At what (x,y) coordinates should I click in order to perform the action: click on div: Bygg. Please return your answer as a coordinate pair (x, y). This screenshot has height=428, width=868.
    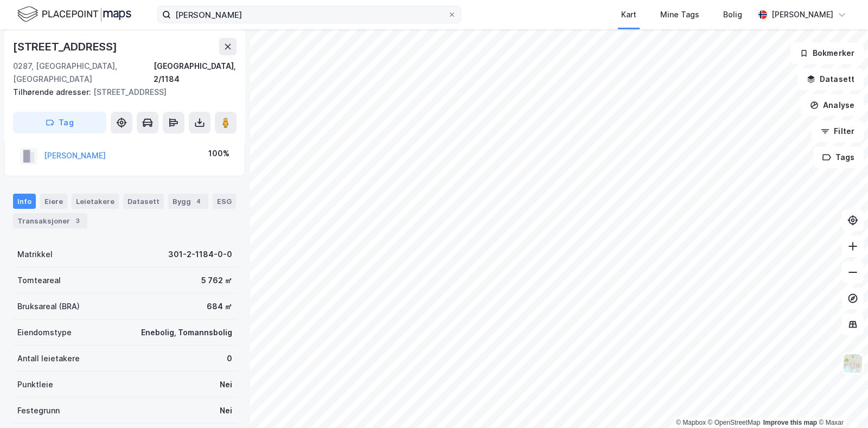
    Looking at the image, I should click on (189, 202).